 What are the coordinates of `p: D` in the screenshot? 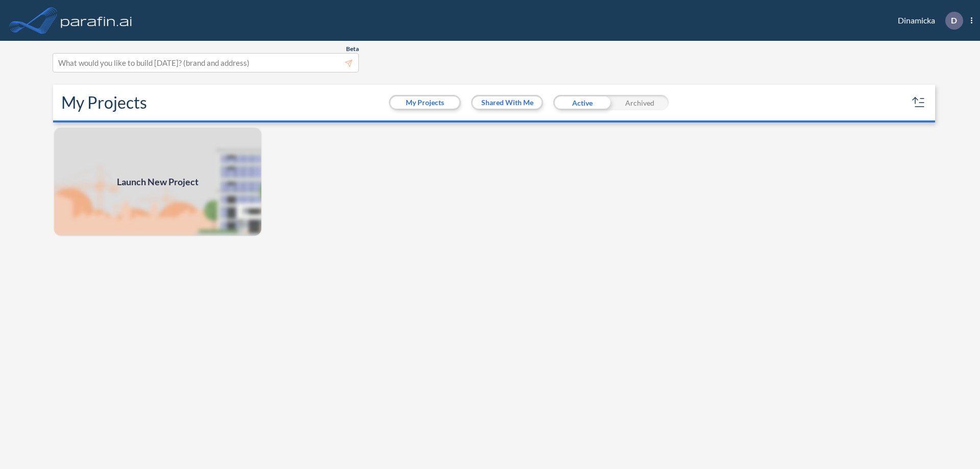 It's located at (954, 20).